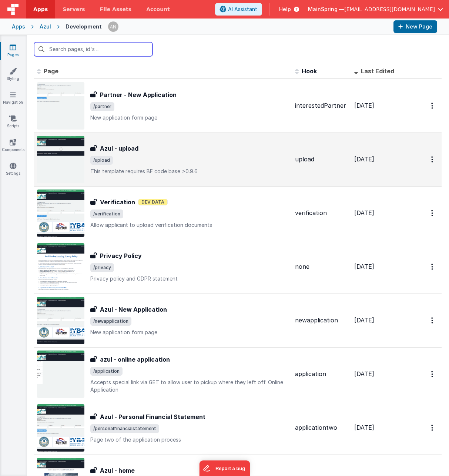 This screenshot has height=476, width=449. What do you see at coordinates (190, 171) in the screenshot?
I see `p: This template requires BF code base >0.9.6` at bounding box center [190, 171].